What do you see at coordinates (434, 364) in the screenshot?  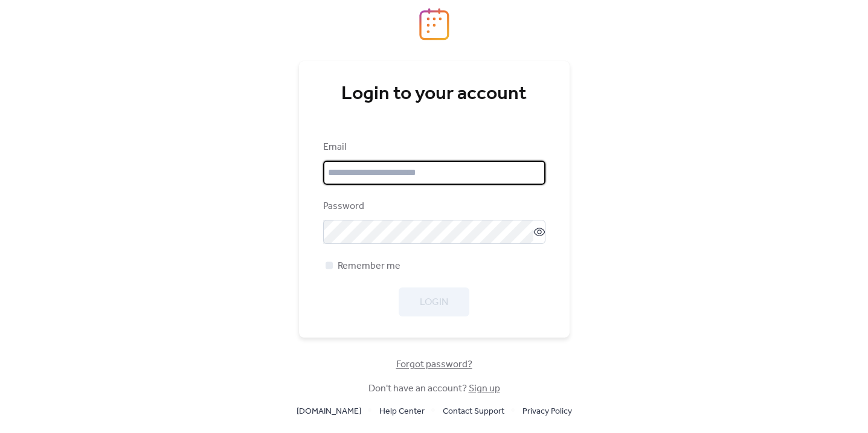 I see `a: Forgot password?` at bounding box center [434, 364].